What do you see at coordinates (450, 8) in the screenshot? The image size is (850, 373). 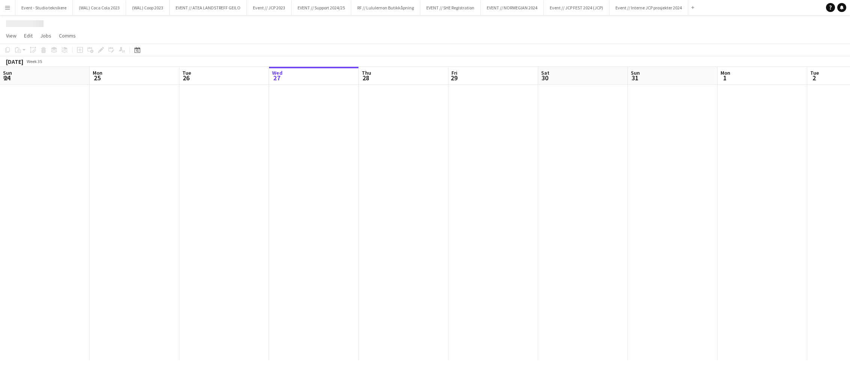 I see `button: EVENT // SHE Registration` at bounding box center [450, 8].